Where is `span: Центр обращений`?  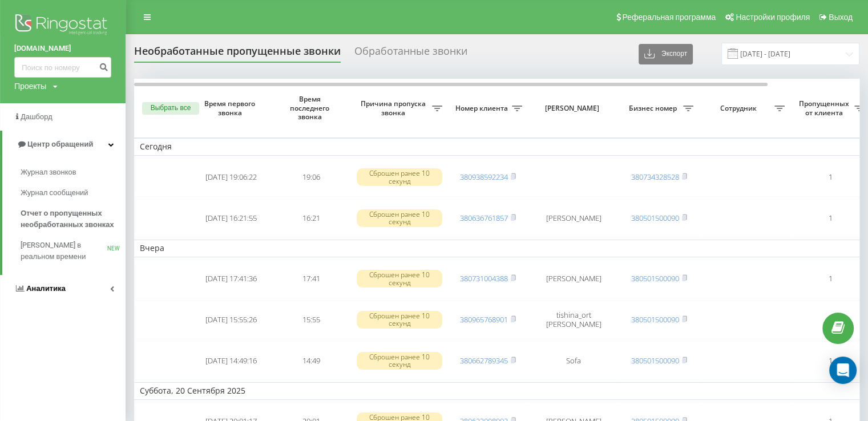
span: Центр обращений is located at coordinates (60, 144).